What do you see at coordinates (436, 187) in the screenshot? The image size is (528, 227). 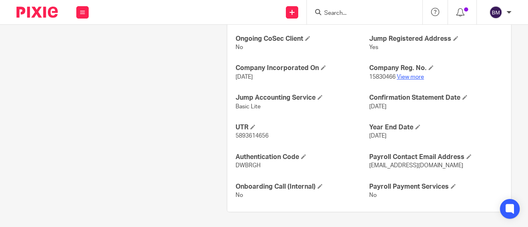 I see `h4: Payroll Payment Services` at bounding box center [436, 187].